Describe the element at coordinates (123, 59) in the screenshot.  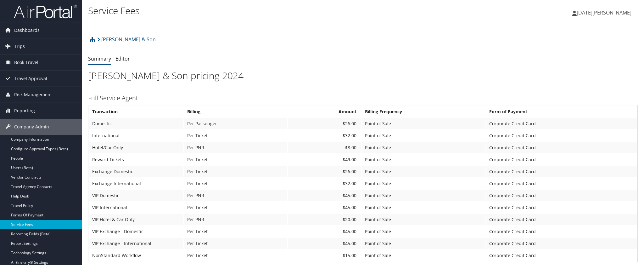
I see `a: Editor` at that location.